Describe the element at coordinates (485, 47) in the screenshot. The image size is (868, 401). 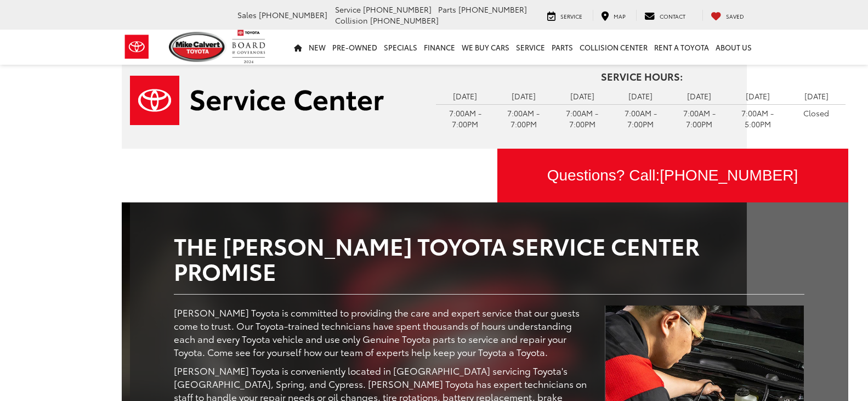
I see `a: WE BUY CARS` at that location.